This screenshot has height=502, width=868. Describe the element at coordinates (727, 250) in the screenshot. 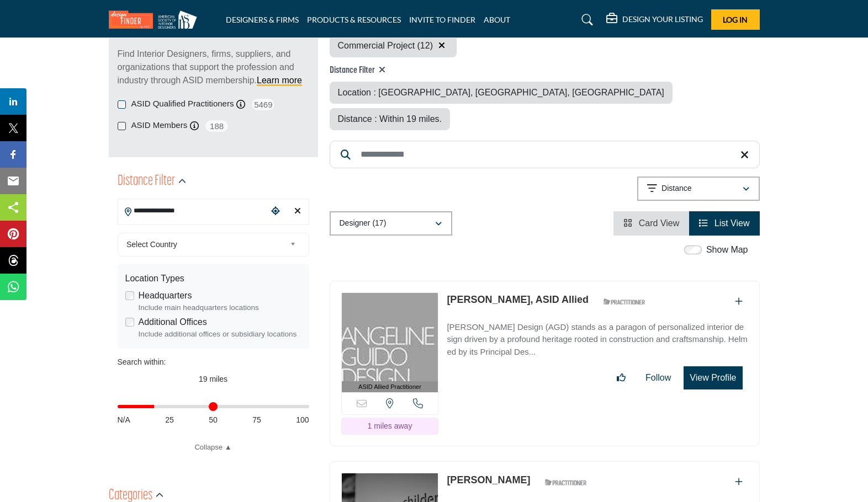

I see `label: Show Map` at that location.